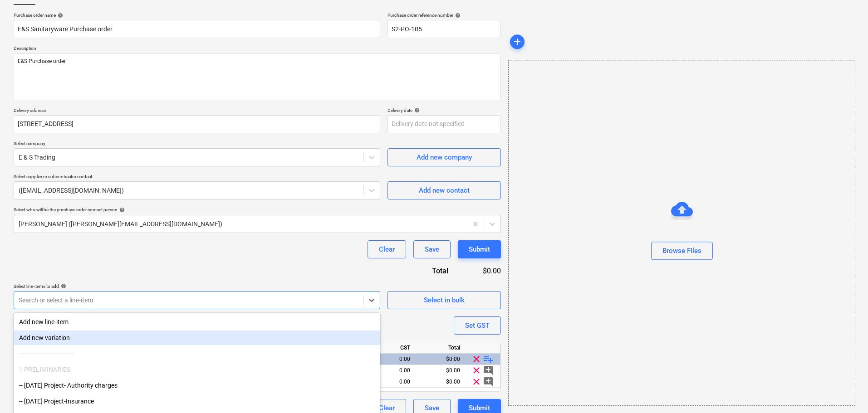 The width and height of the screenshot is (868, 413). Describe the element at coordinates (432, 250) in the screenshot. I see `button: Save` at that location.